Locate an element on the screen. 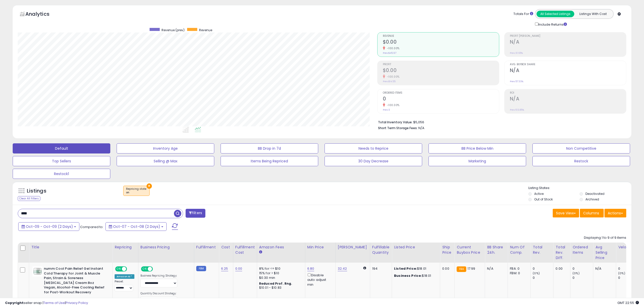  span: 2025-10-9 22:55 GMT is located at coordinates (628, 303).